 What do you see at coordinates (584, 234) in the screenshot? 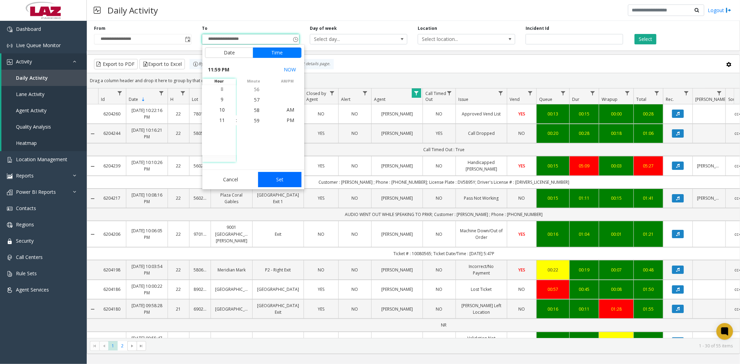
I see `div: 01:04` at bounding box center [584, 234].